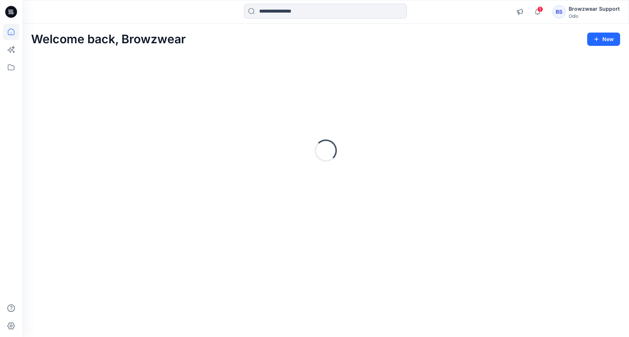  What do you see at coordinates (594, 16) in the screenshot?
I see `div: Odlo` at bounding box center [594, 16].